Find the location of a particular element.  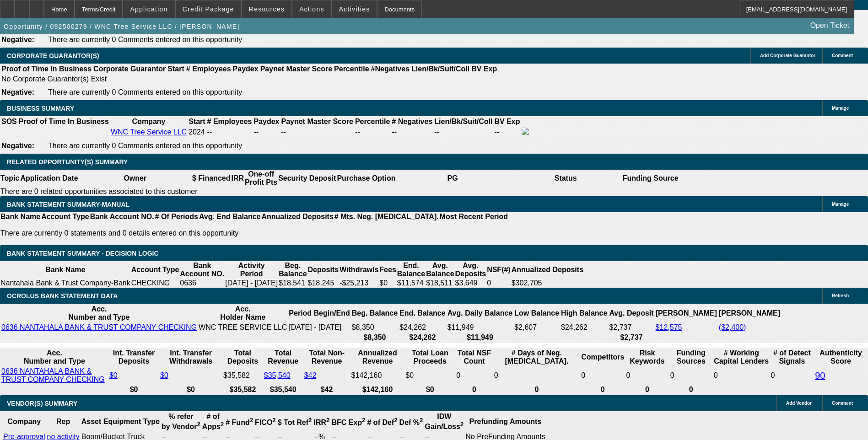

span: BUSINESS SUMMARY is located at coordinates (41, 109).